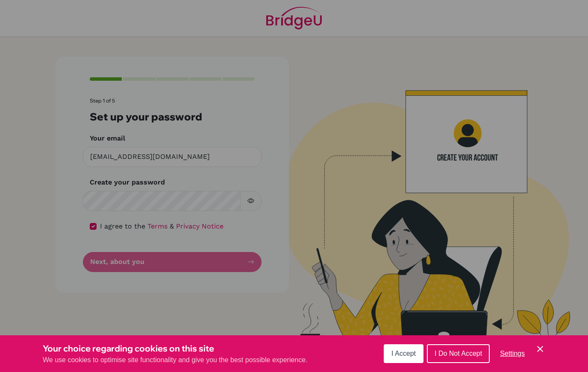 The image size is (588, 372). I want to click on span: I Do Not Accept, so click(458, 353).